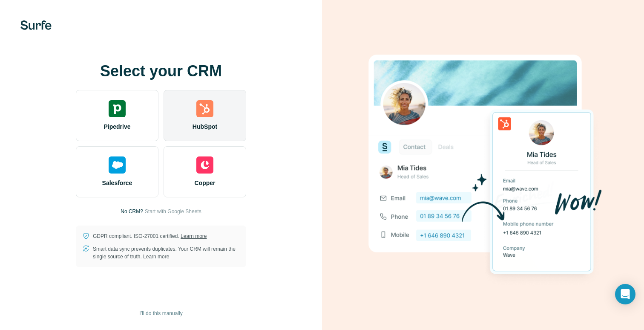 This screenshot has height=330, width=644. I want to click on img: copper's logo, so click(205, 165).